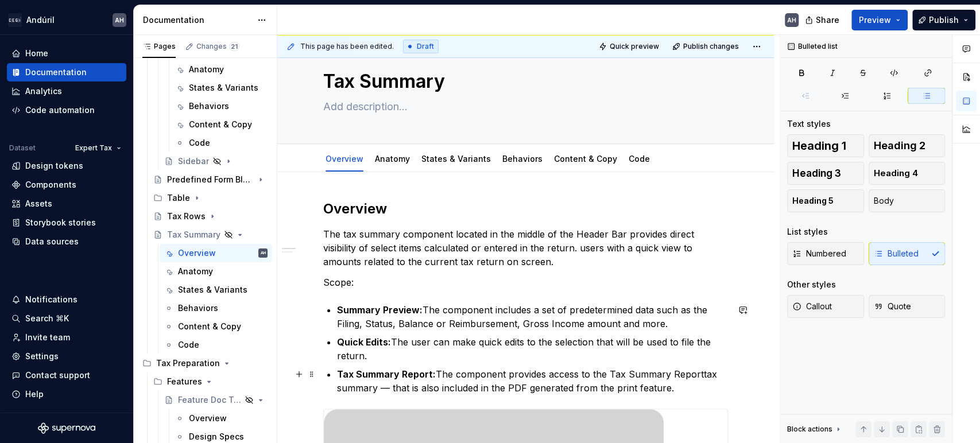  What do you see at coordinates (67, 300) in the screenshot?
I see `button: Notifications` at bounding box center [67, 300].